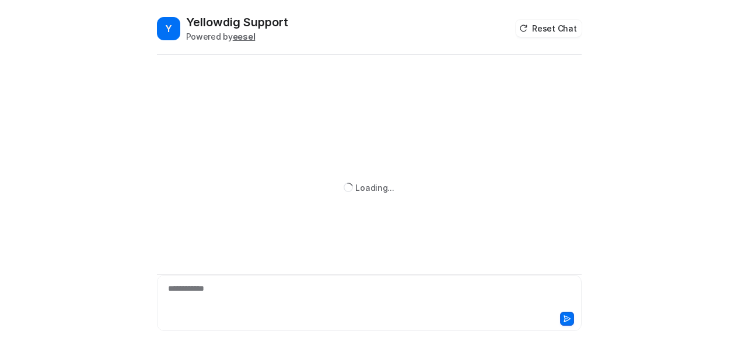  I want to click on button: Reset Chat, so click(548, 28).